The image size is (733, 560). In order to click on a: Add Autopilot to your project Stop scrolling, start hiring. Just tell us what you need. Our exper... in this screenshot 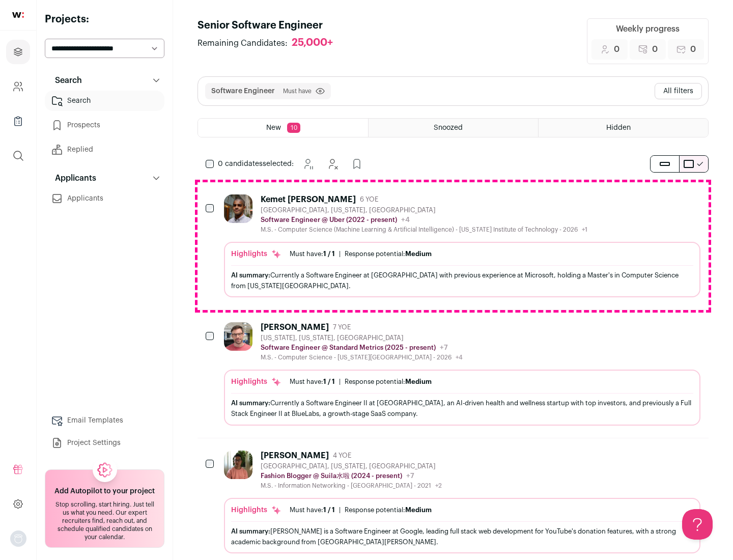, I will do `click(104, 508)`.